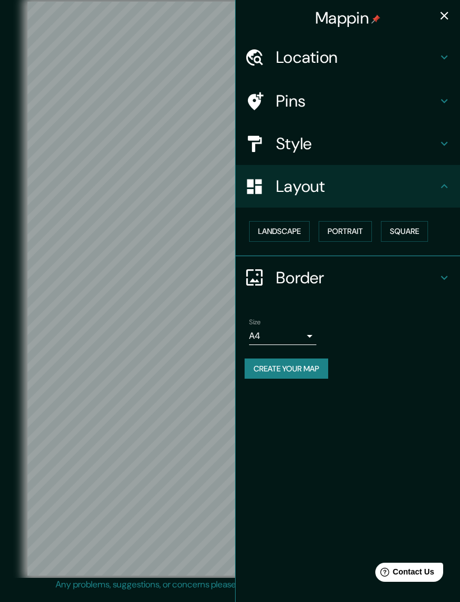 Image resolution: width=460 pixels, height=602 pixels. I want to click on img: pin-icon.png, so click(376, 19).